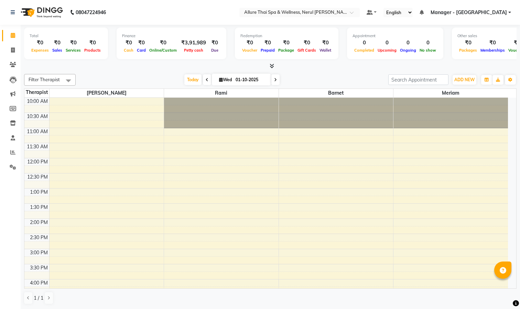 The image size is (520, 309). What do you see at coordinates (66, 36) in the screenshot?
I see `div: Total` at bounding box center [66, 36].